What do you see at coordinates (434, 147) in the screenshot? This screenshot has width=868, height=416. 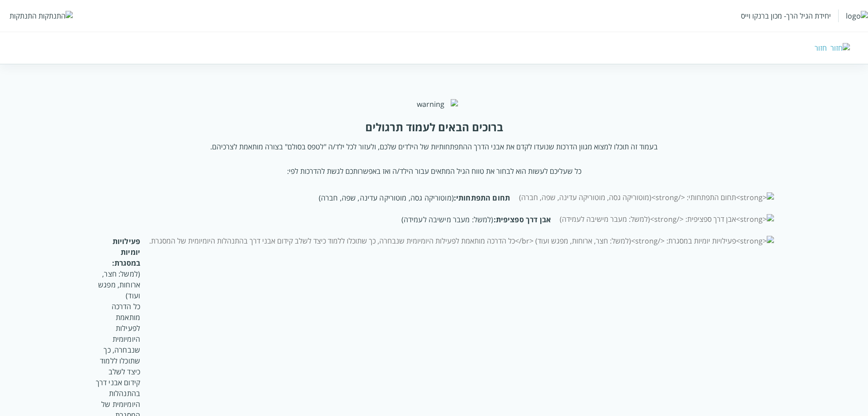 I see `p: בעמוד זה תוכלו למצוא מגוון הדרכות שנועדו לקדם את אבני הדרך ההתפתחותיות של הילדים שלכם, ולעזור לכל...` at bounding box center [434, 147].